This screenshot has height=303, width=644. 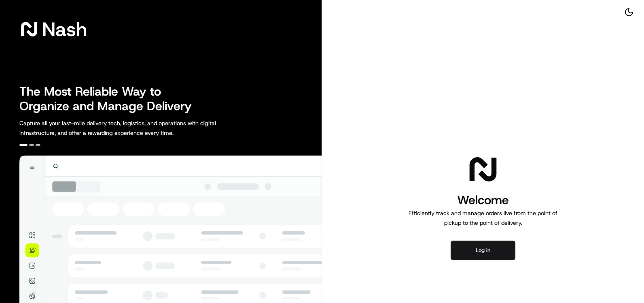 I want to click on button: Log in, so click(x=483, y=250).